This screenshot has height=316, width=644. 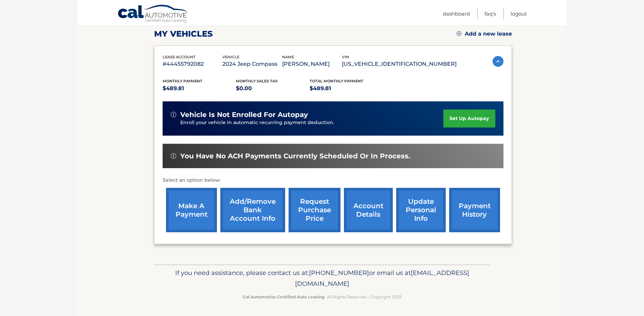 I want to click on h2: my vehicles, so click(x=183, y=34).